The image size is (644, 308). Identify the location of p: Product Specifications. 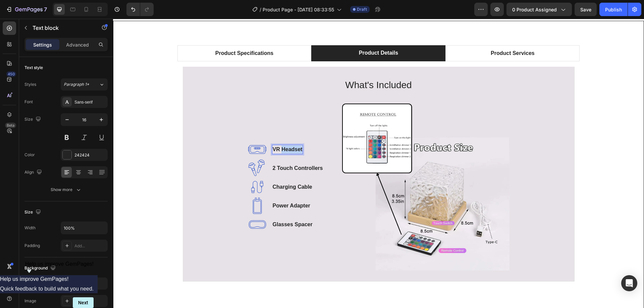
(131, 35).